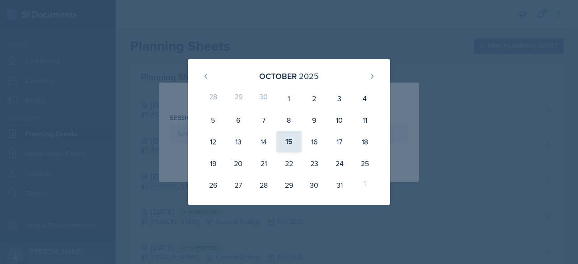  I want to click on div: 11, so click(365, 120).